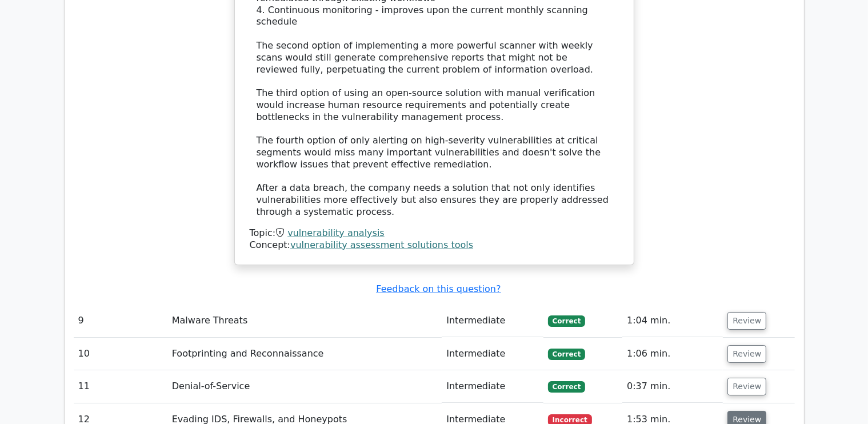 The height and width of the screenshot is (424, 868). I want to click on td: 1:04 min., so click(673, 321).